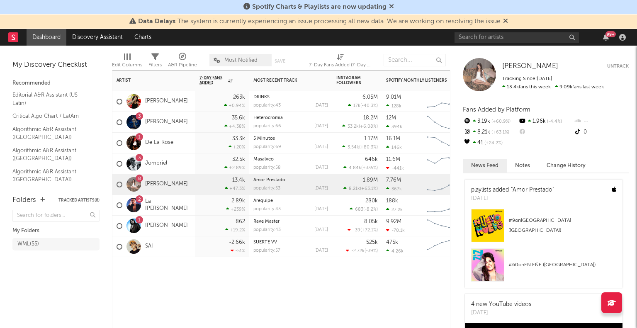 The width and height of the screenshot is (637, 328). I want to click on div: 646k, so click(371, 159).